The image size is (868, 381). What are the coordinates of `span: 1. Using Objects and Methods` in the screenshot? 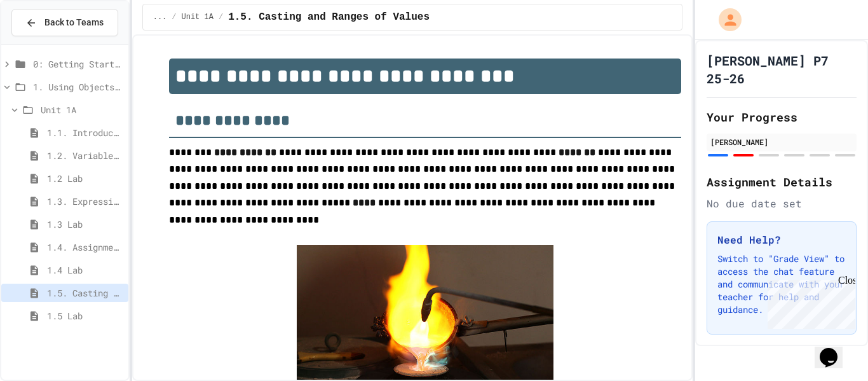 It's located at (78, 87).